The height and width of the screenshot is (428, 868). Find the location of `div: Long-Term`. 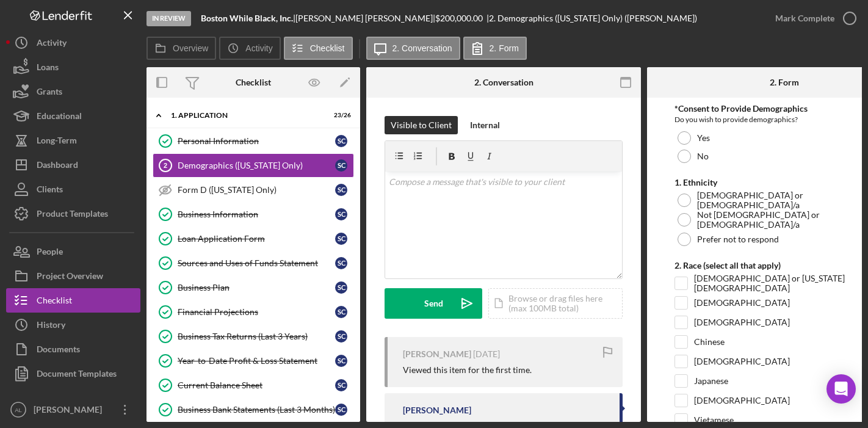

div: Long-Term is located at coordinates (57, 142).